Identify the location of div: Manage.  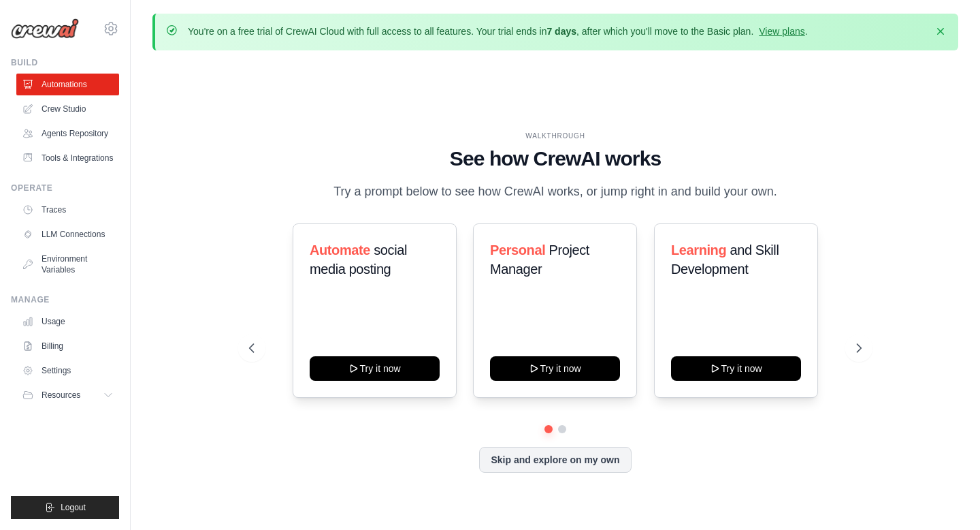
(65, 300).